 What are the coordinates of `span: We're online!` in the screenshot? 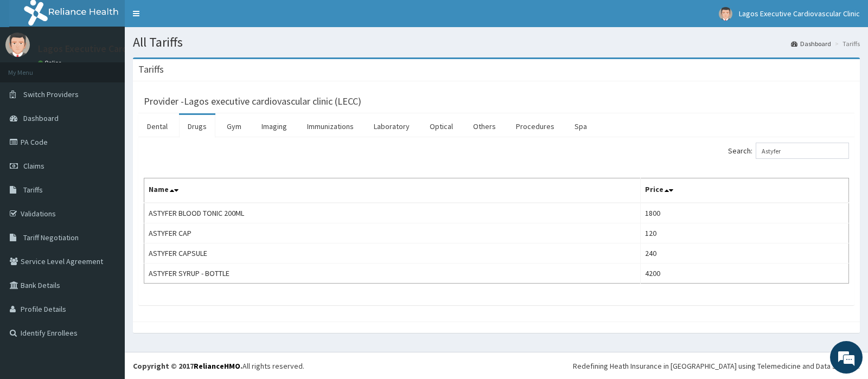 It's located at (106, 173).